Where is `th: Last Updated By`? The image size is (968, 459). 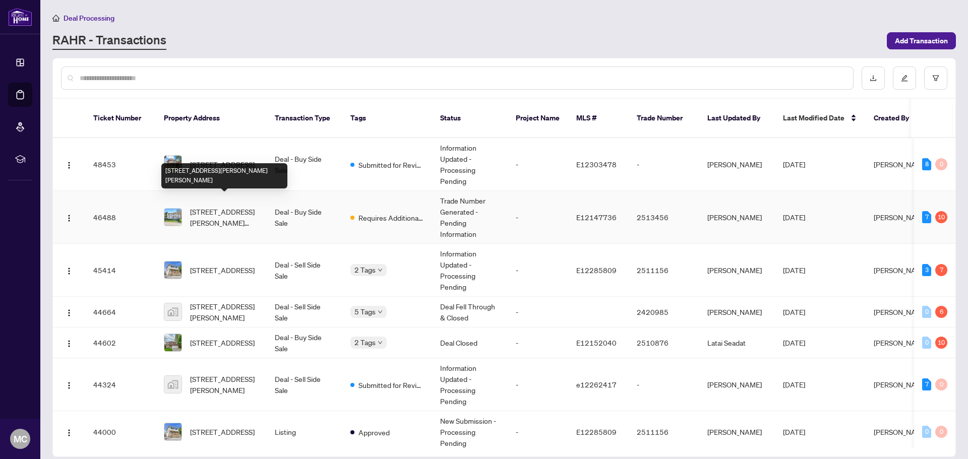 th: Last Updated By is located at coordinates (737, 118).